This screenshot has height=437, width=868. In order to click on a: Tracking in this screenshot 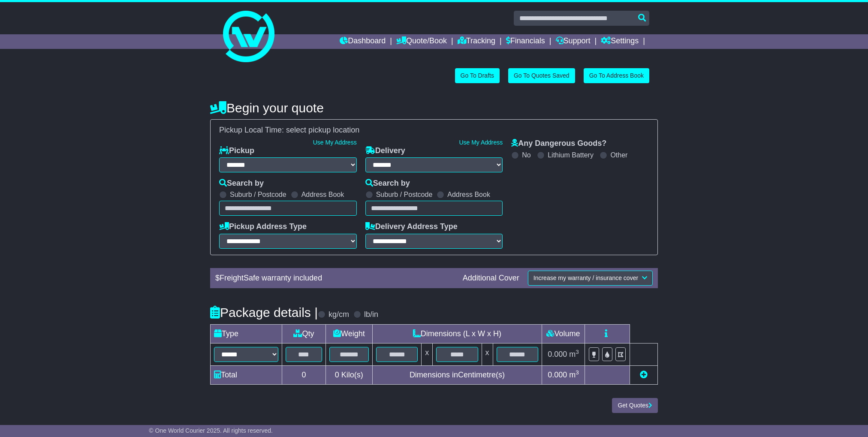, I will do `click(477, 42)`.